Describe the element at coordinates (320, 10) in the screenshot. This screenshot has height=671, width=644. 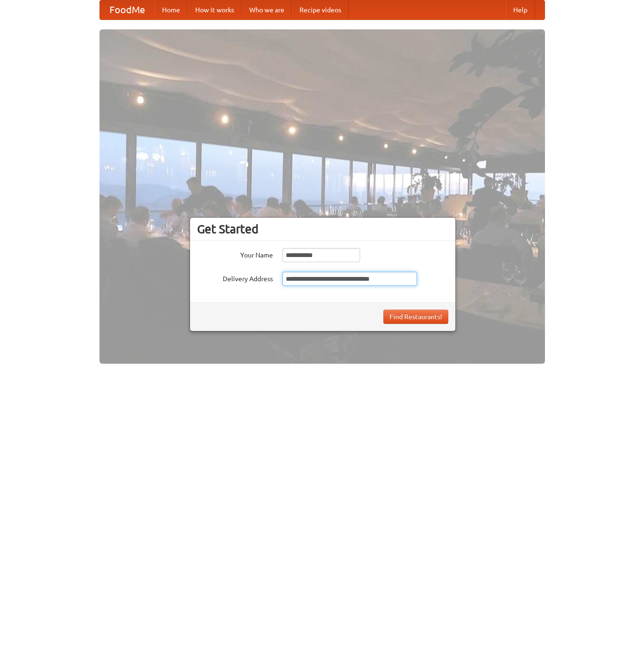
I see `a: Recipe videos` at that location.